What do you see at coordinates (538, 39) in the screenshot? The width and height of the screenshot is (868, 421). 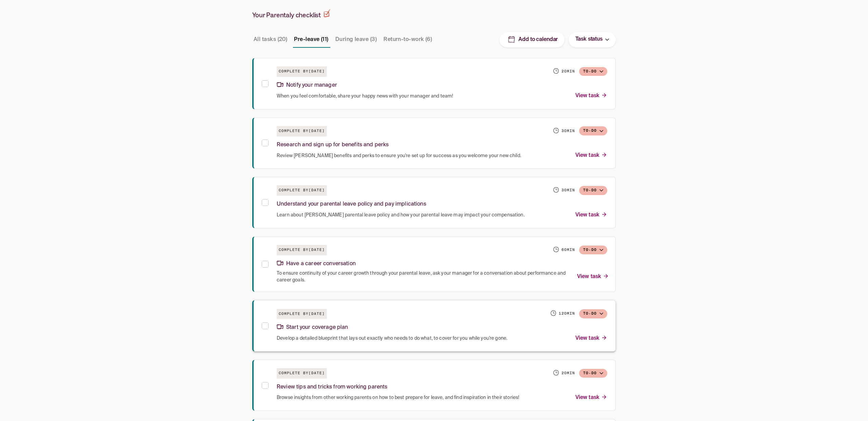 I see `p: Add to calendar` at bounding box center [538, 39].